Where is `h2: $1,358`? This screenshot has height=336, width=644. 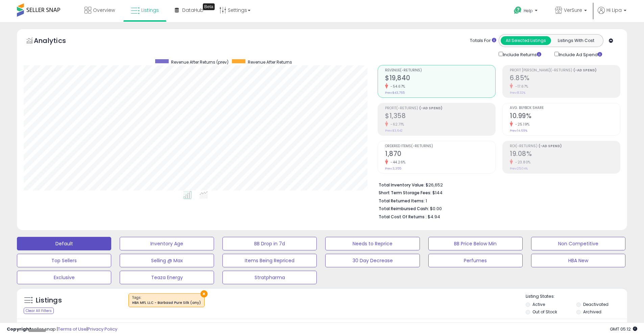
h2: $1,358 is located at coordinates (440, 116).